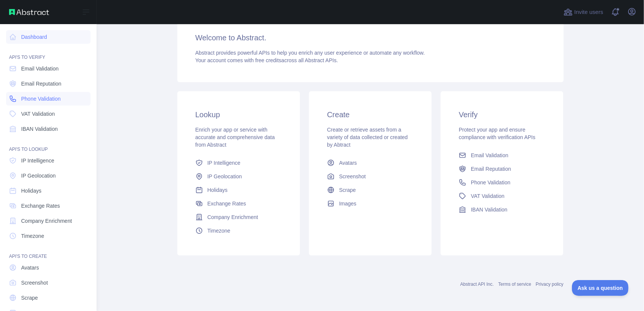  I want to click on span: Enrich your app or service with accurate and comprehensive data from Abstract, so click(235, 137).